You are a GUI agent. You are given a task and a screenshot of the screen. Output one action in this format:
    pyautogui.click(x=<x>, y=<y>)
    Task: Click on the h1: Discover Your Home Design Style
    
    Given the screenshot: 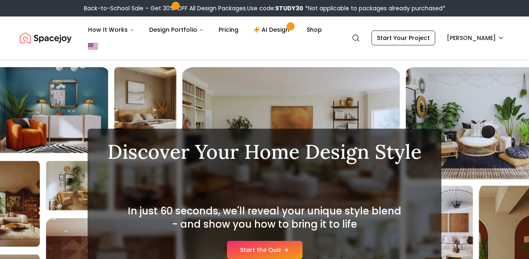 What is the action you would take?
    pyautogui.click(x=264, y=152)
    